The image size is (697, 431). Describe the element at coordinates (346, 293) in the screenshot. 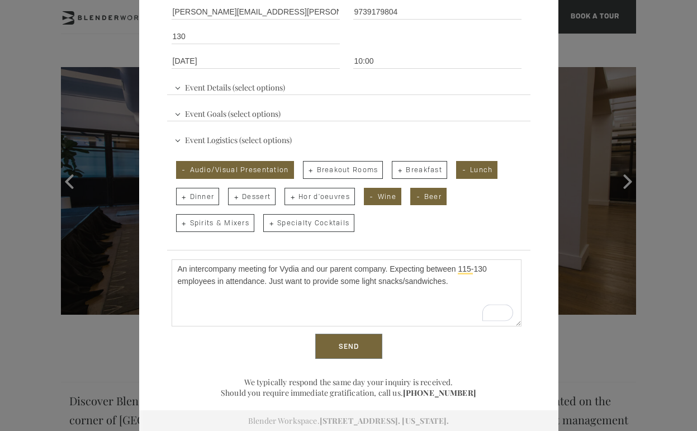

I see `textarea: To enrich screen reader interactions, please activate Accessibility in Grammarly extension settings` at that location.